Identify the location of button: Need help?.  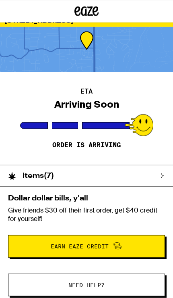
(87, 285).